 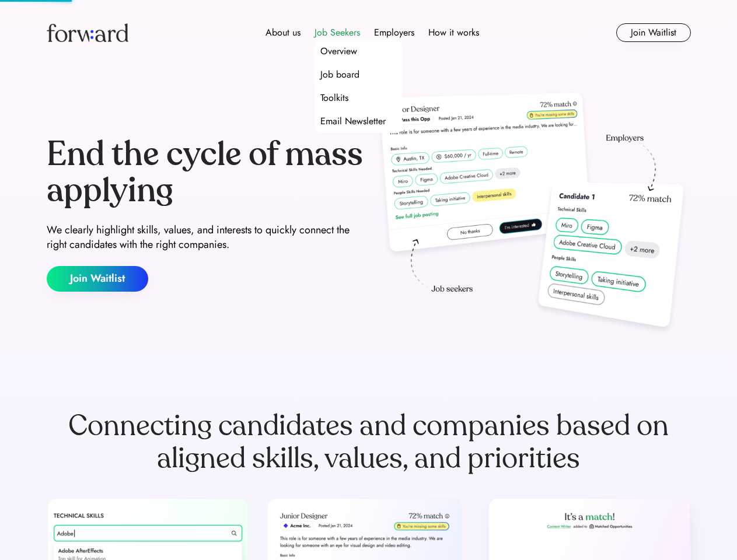 What do you see at coordinates (87, 32) in the screenshot?
I see `img: Forward logo` at bounding box center [87, 32].